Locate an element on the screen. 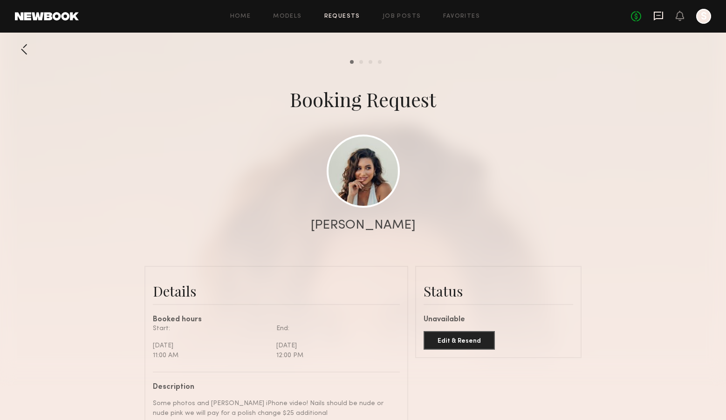  a: Job Posts is located at coordinates (402, 16).